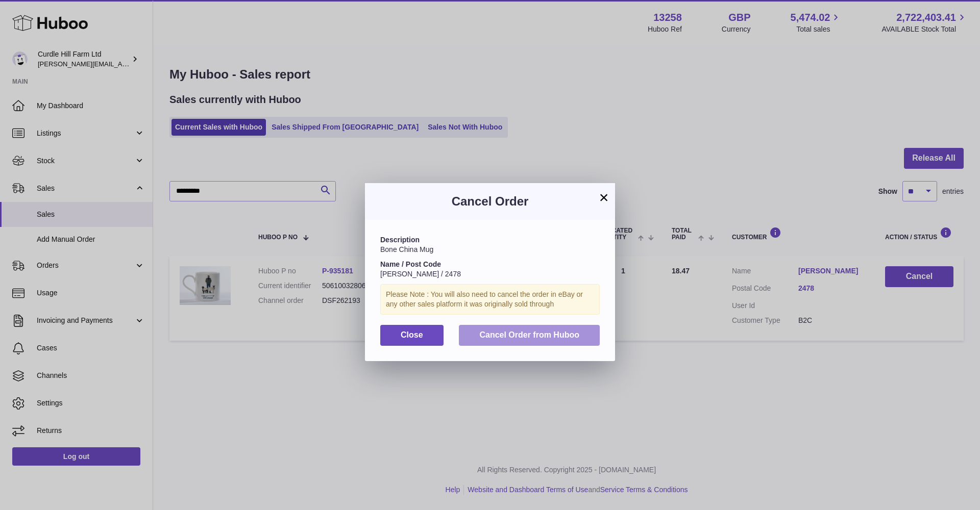  Describe the element at coordinates (412, 335) in the screenshot. I see `button: Close` at that location.